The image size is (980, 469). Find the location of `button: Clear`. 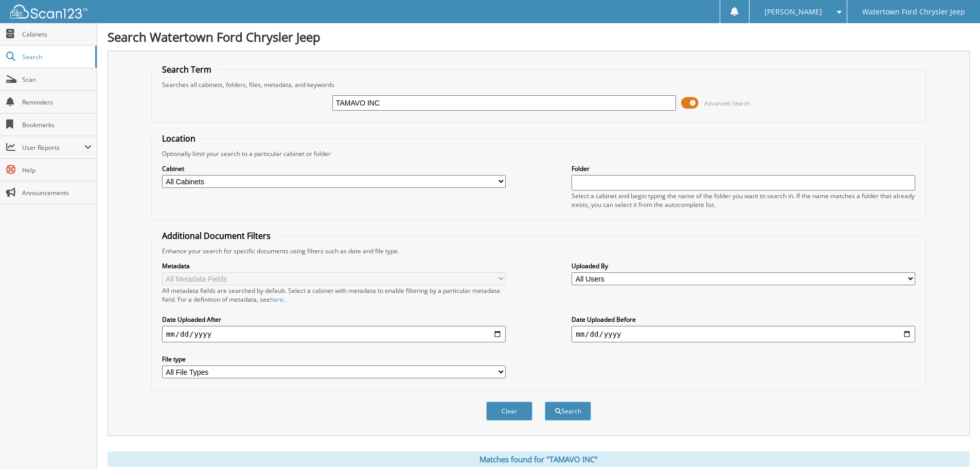

button: Clear is located at coordinates (510, 411).